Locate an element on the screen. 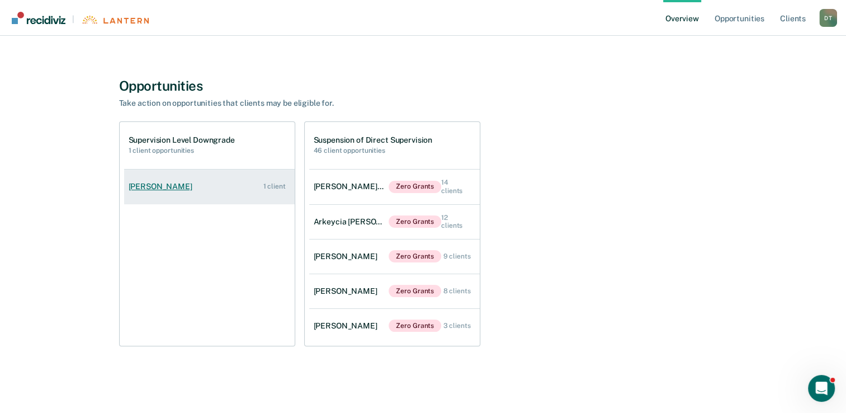  h2: 46 client opportunities is located at coordinates (373, 150).